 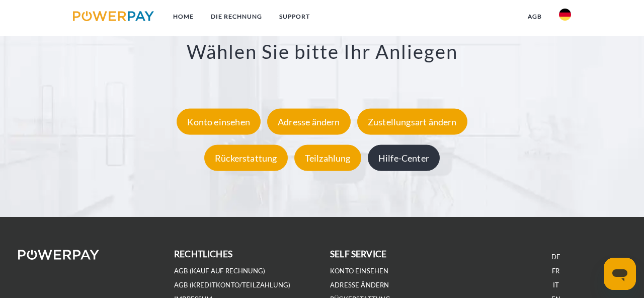 I want to click on img: logo-powerpay-white.svg, so click(x=59, y=254).